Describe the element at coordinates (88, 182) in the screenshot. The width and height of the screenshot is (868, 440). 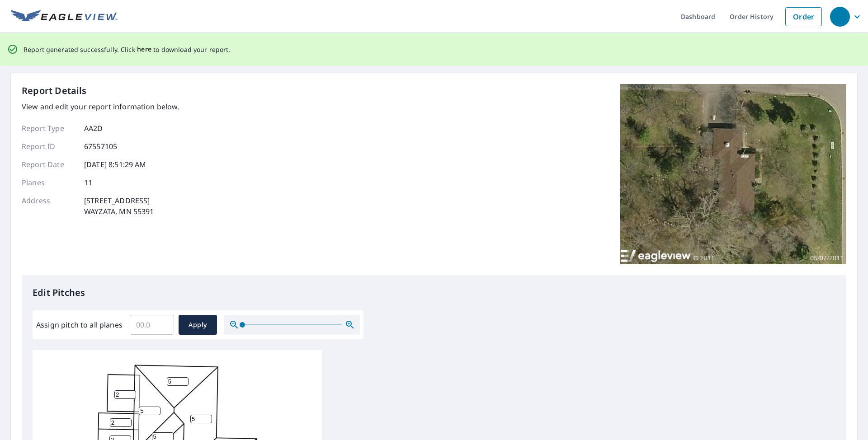
I see `p: 11` at that location.